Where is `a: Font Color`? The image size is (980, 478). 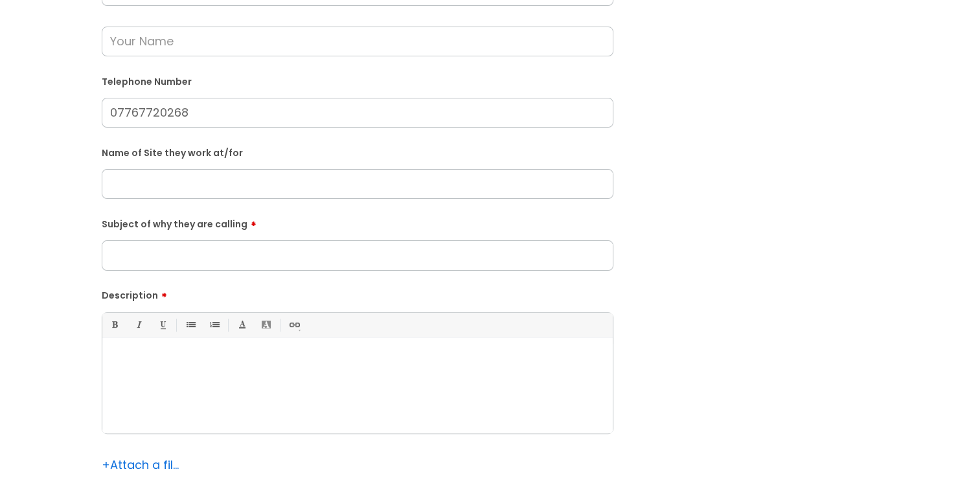
a: Font Color is located at coordinates (242, 324).